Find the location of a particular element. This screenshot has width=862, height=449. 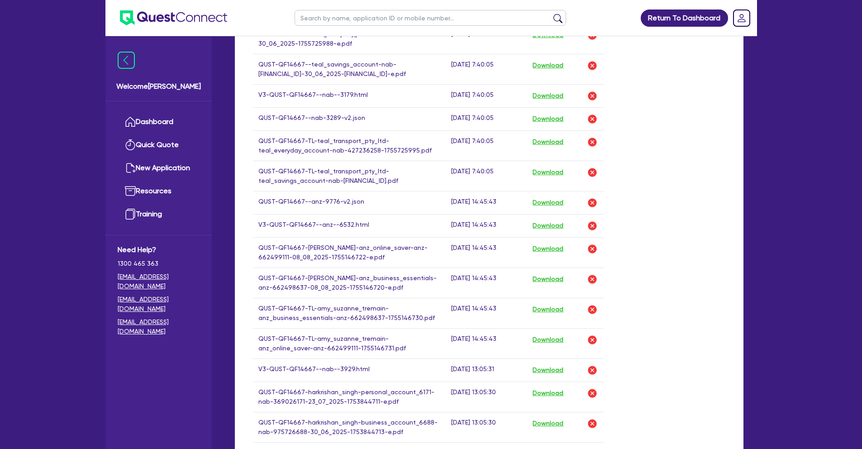

a: Resources is located at coordinates (158, 191).